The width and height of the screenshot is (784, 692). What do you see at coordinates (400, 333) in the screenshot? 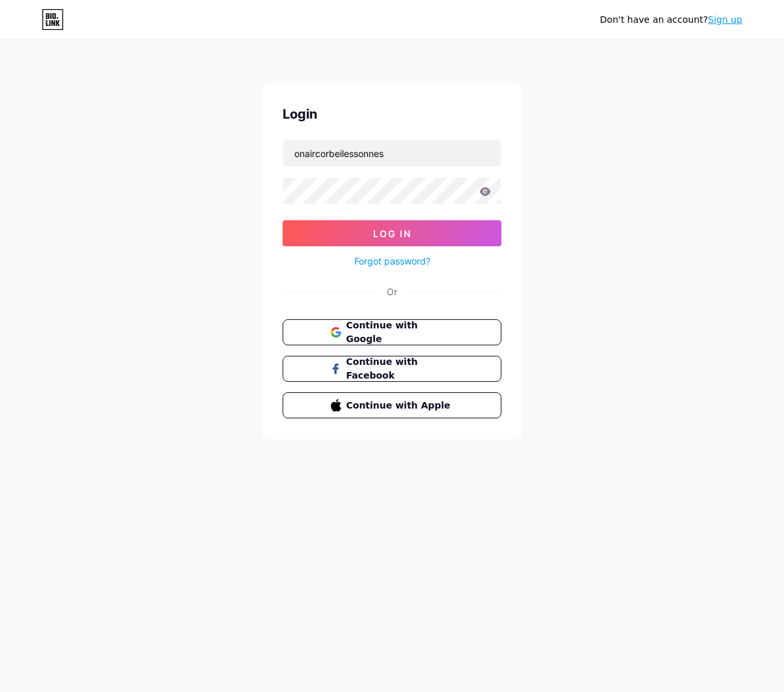
I see `span: Continue with Google` at bounding box center [400, 333].